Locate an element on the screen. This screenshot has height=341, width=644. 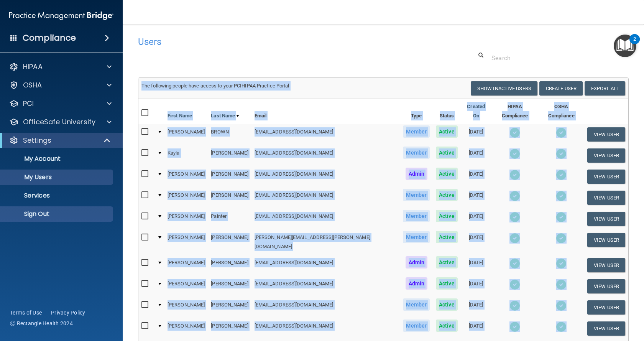
p: My Account is located at coordinates (57, 159).